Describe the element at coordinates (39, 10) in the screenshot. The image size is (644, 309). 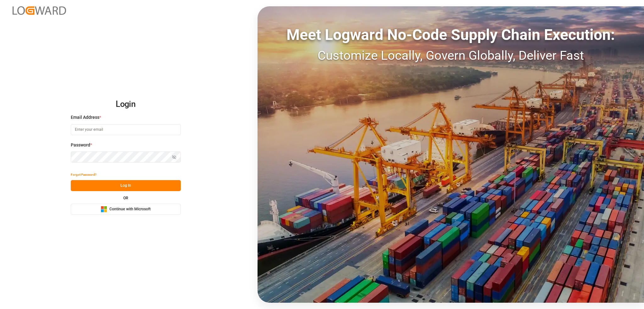
I see `img: Logward_new_orange.png` at that location.